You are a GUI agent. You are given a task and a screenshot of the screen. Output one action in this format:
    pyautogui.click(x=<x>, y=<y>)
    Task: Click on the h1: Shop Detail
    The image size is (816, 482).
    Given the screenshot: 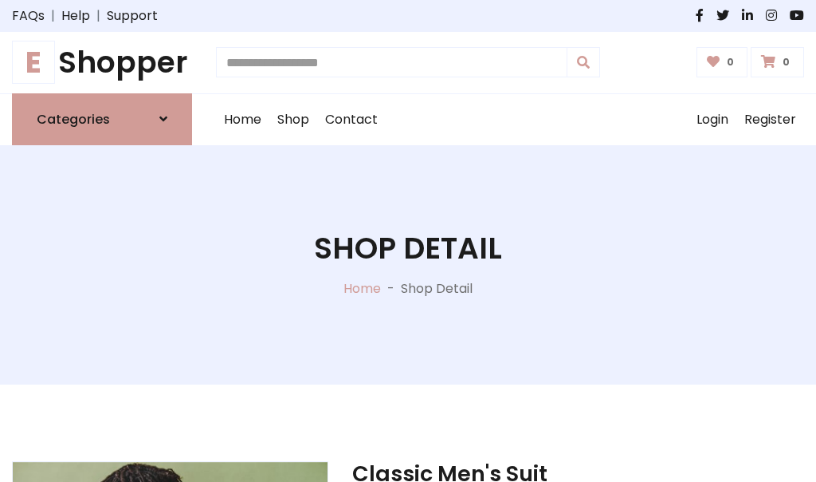 What is the action you would take?
    pyautogui.click(x=408, y=248)
    